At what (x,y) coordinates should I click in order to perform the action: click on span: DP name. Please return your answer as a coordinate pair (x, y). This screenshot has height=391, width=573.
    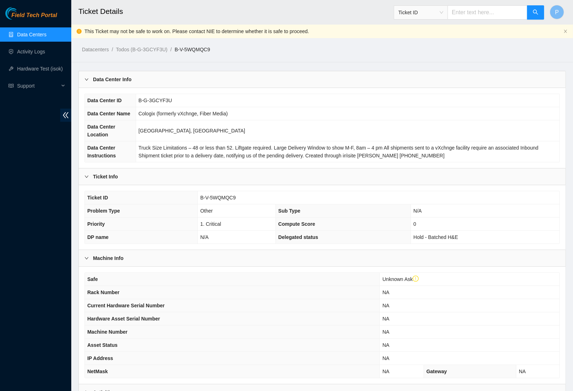
    Looking at the image, I should click on (98, 237).